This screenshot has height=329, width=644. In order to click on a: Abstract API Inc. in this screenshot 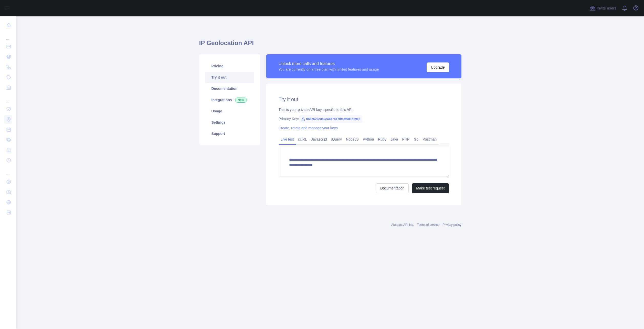, I will do `click(403, 224)`.